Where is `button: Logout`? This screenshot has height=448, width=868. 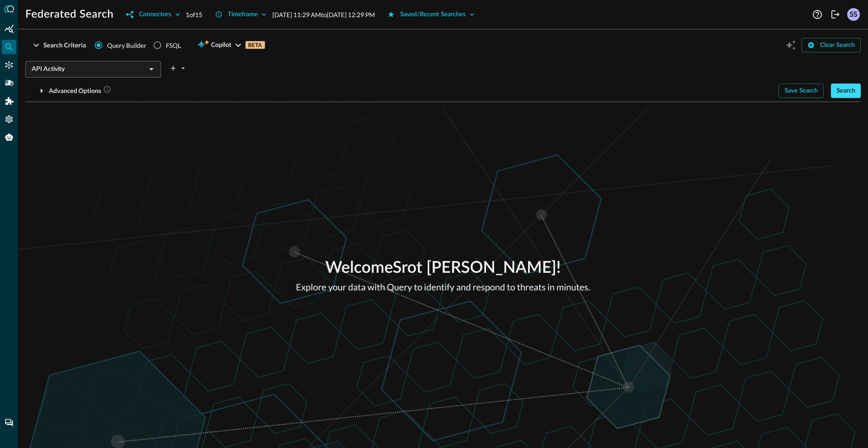
button: Logout is located at coordinates (836, 14).